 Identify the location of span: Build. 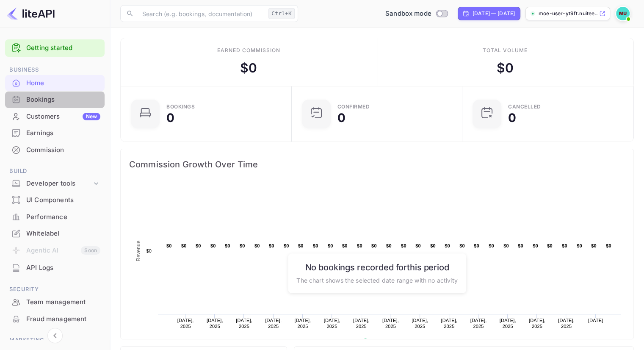
(55, 171).